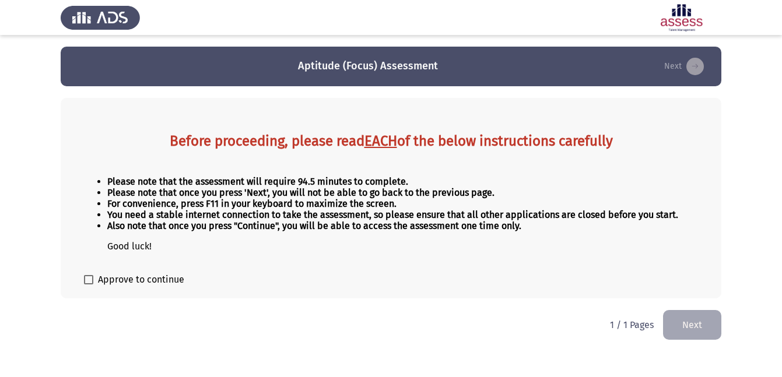 This screenshot has width=782, height=377. Describe the element at coordinates (100, 17) in the screenshot. I see `img: Assess Talent Management logo` at that location.